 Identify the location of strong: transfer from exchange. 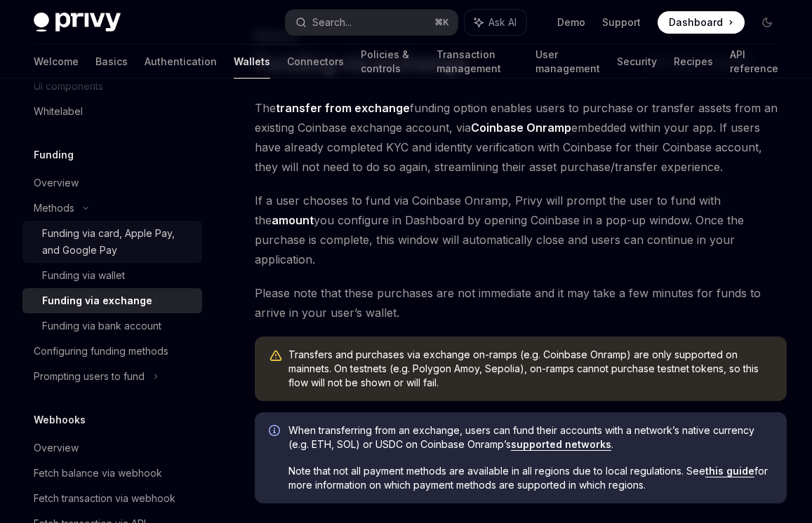
(343, 108).